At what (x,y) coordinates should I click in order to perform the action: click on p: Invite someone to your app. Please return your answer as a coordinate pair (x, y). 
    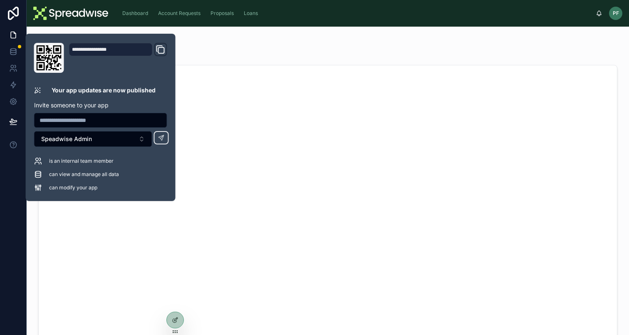
    Looking at the image, I should click on (101, 105).